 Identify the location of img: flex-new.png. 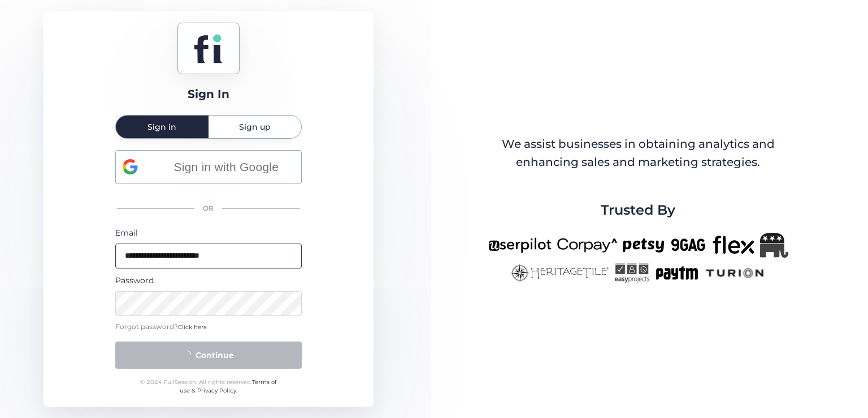
(733, 245).